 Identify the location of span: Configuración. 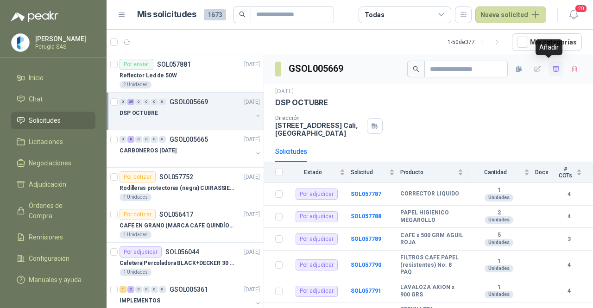
(49, 259).